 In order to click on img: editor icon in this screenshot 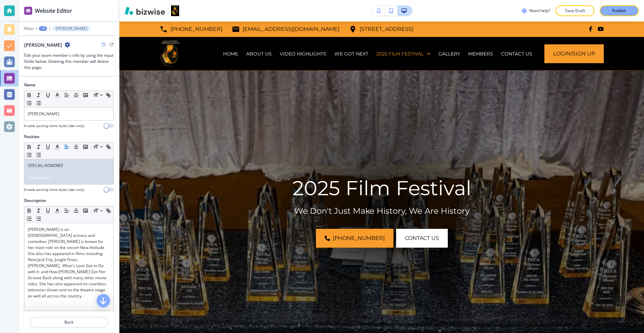, I will do `click(28, 11)`.